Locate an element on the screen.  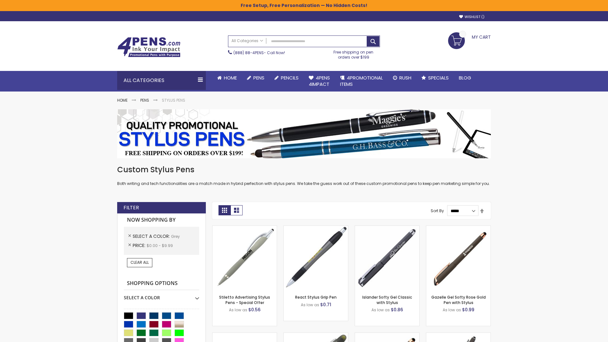
span: All Categories is located at coordinates (247, 41).